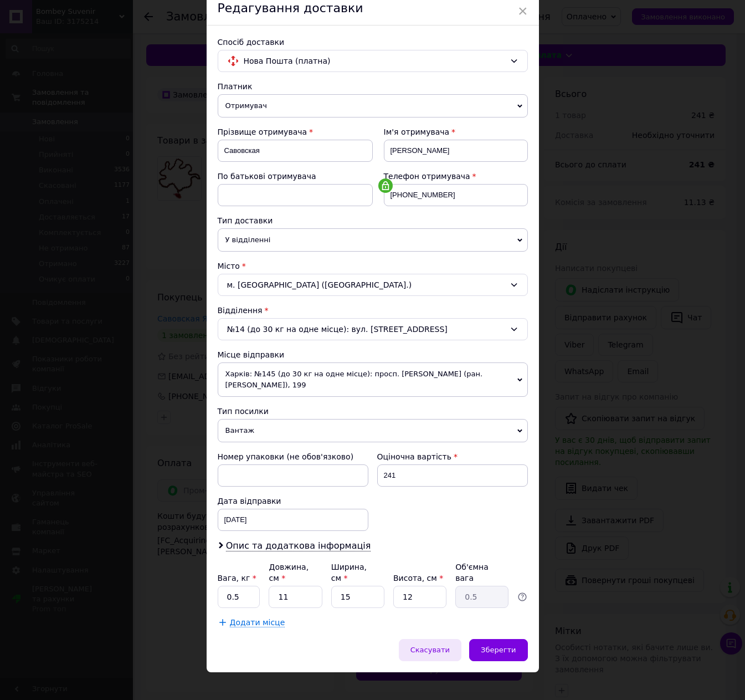  I want to click on span: Телефон отримувача, so click(427, 176).